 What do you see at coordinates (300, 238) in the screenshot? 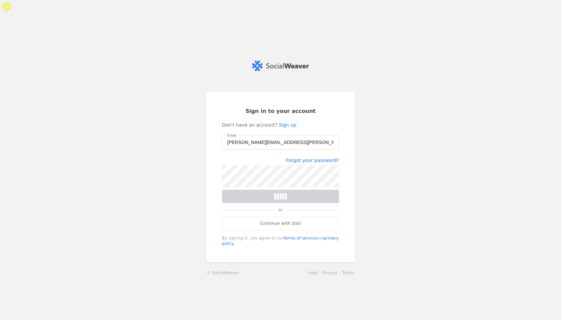
I see `a: terms of service` at bounding box center [300, 238].